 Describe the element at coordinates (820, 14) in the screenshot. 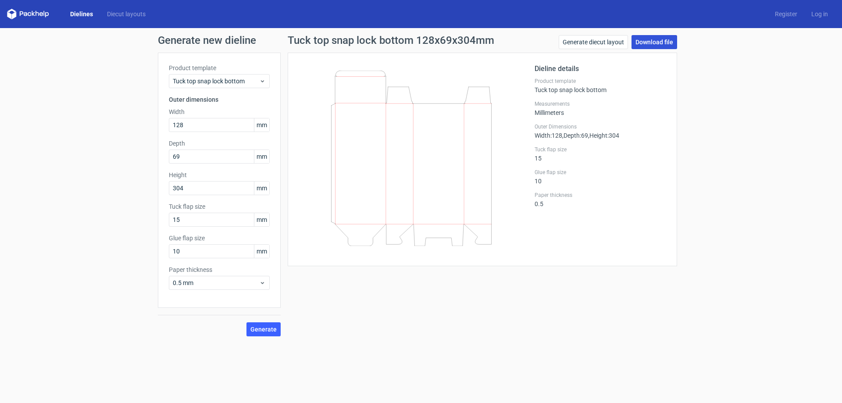

I see `a: Log in` at that location.